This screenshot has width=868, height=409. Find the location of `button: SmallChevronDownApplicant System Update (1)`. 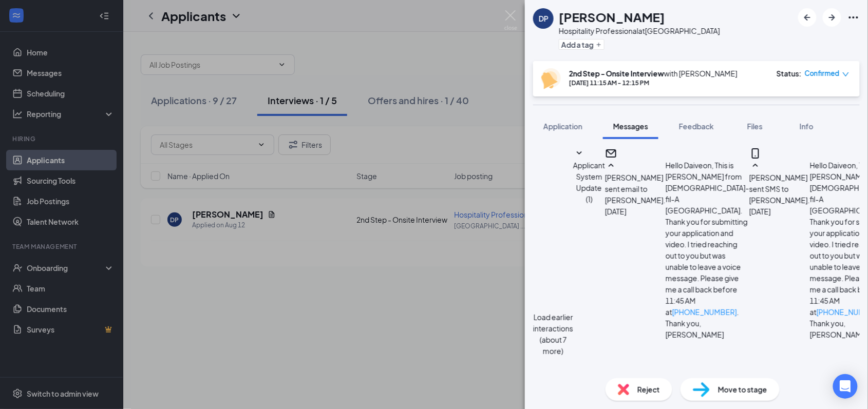

button: SmallChevronDownApplicant System Update (1) is located at coordinates (589, 176).